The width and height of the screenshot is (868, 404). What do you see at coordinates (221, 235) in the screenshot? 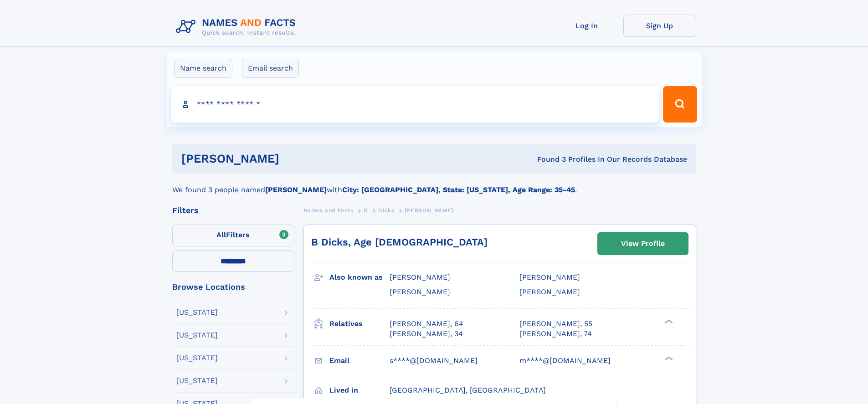
I see `span: All` at bounding box center [221, 235].